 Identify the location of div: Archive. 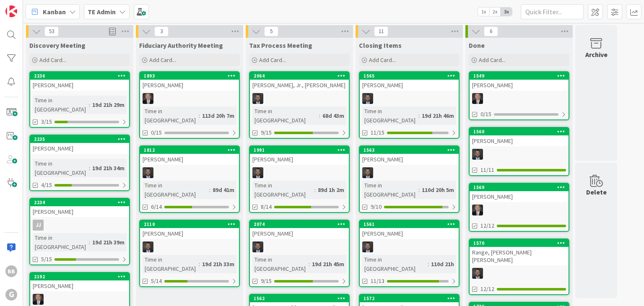
(596, 55).